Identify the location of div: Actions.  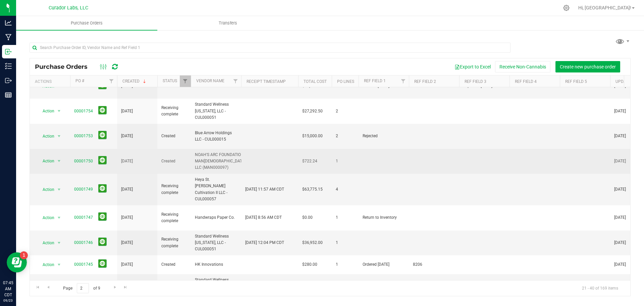
(51, 82).